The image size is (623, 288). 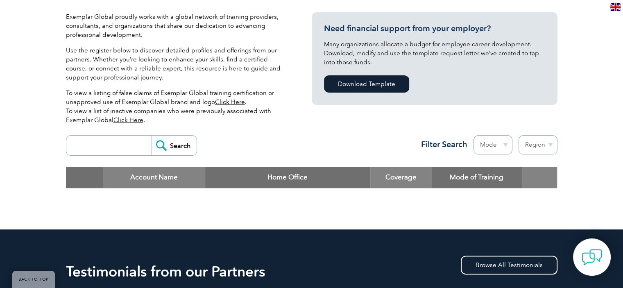 What do you see at coordinates (539, 177) in the screenshot?
I see `th: : activate to sort column ascending` at bounding box center [539, 177].